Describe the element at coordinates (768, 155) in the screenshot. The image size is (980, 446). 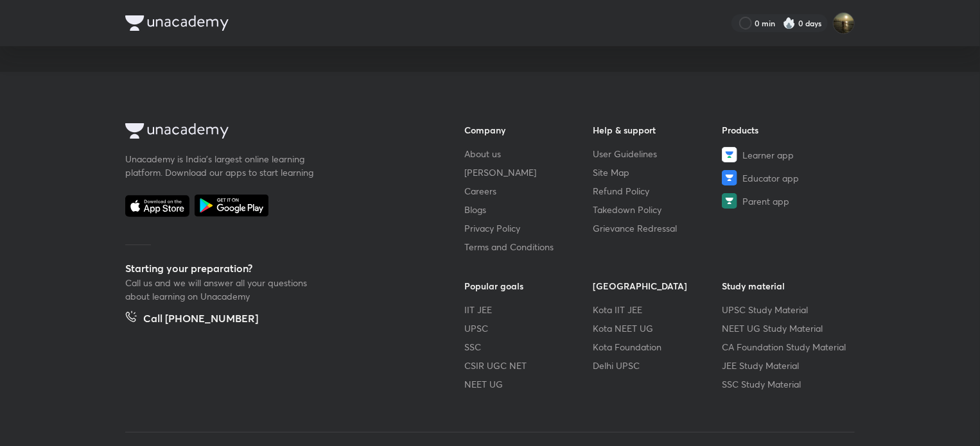
I see `span: Learner app` at that location.